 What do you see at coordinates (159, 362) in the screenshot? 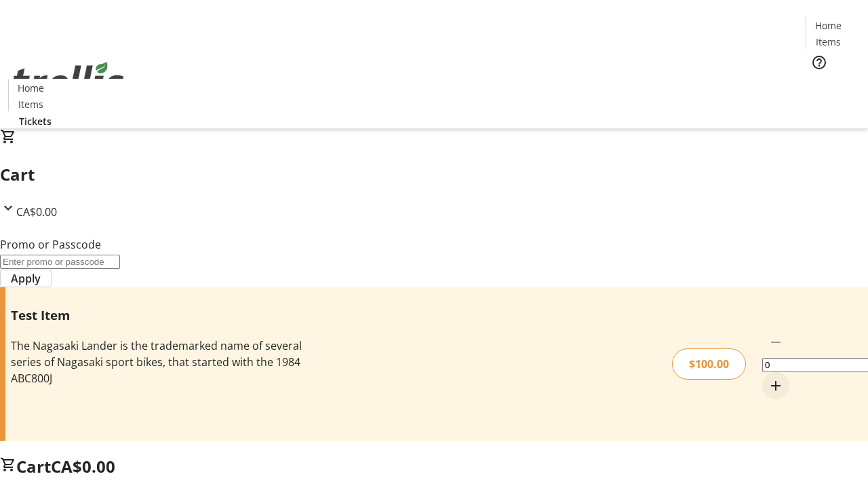
I see `div: The Nagasaki Lander is the trademarked name of several series of Nagasaki sport bikes, that start...` at bounding box center [159, 362].